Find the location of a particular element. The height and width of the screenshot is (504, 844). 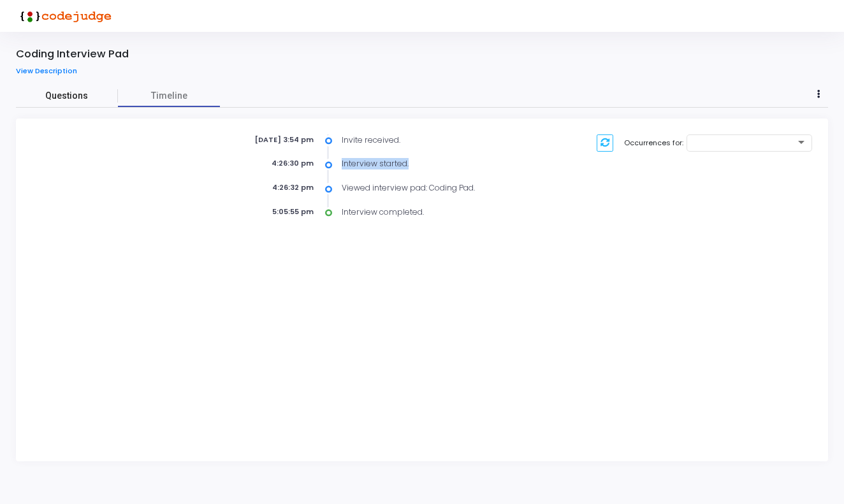

div: Viewed interview pad: Coding Pad. is located at coordinates (441, 188).